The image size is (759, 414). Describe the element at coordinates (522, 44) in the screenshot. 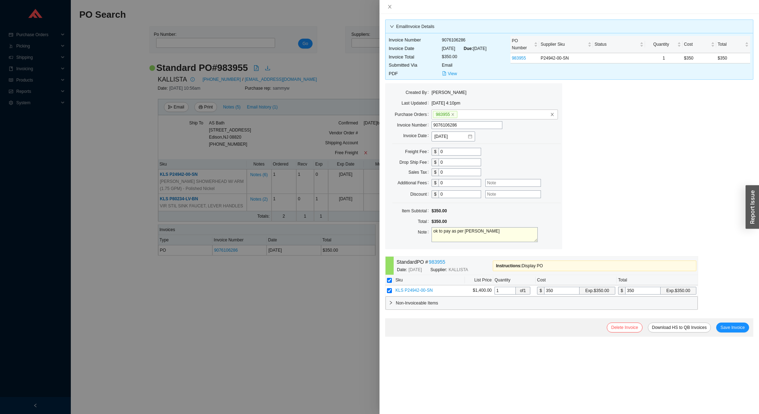

I see `span: PO Number` at that location.